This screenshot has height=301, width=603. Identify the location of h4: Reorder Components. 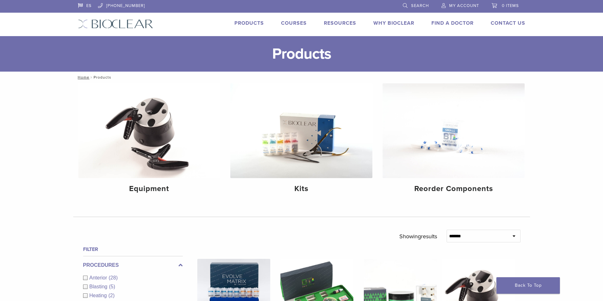
(453, 189).